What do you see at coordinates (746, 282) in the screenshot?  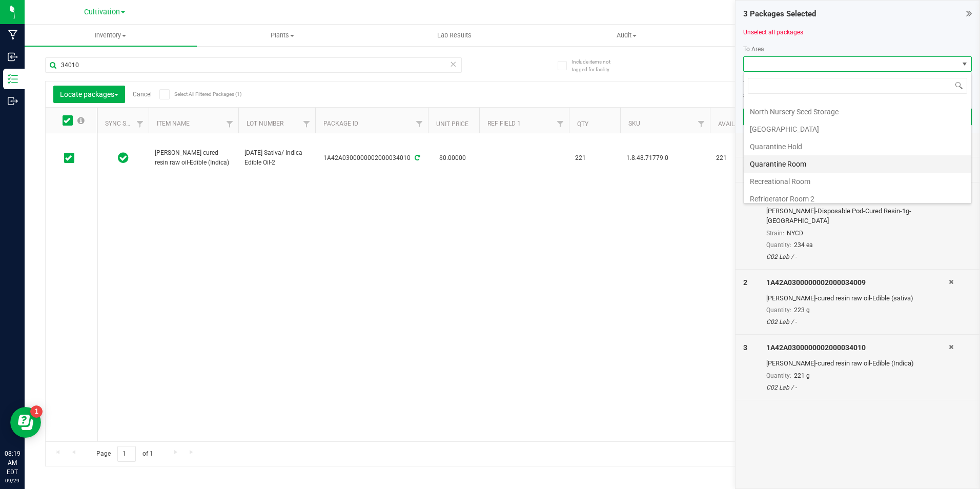 I see `span: 2` at bounding box center [746, 282].